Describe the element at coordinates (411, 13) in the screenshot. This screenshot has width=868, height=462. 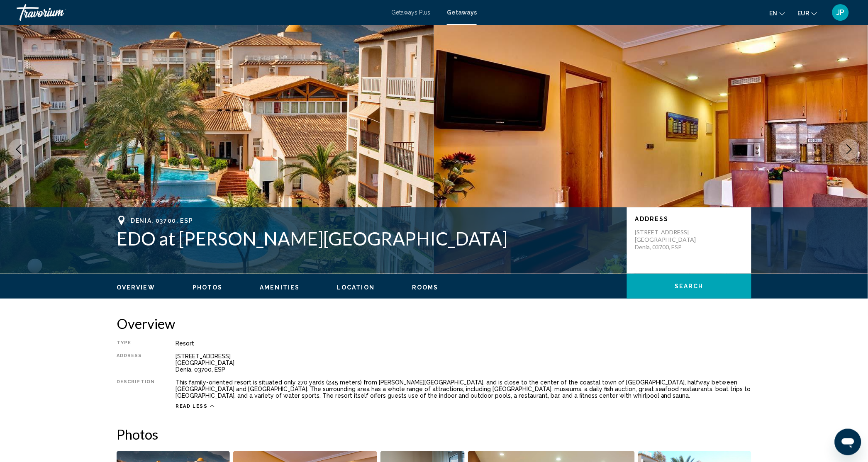
I see `a: Getaways Plus` at that location.